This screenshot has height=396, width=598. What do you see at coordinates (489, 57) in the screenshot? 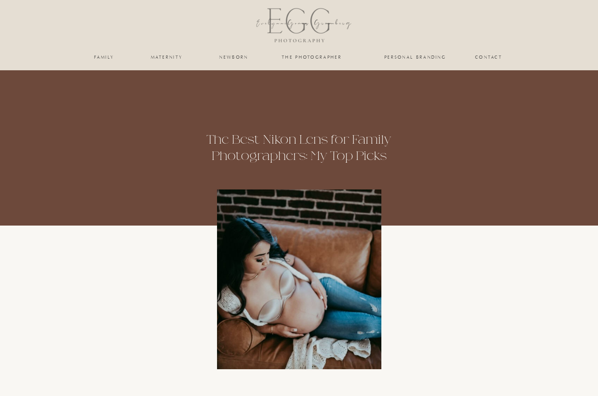
I see `nav: Contact` at bounding box center [489, 57].